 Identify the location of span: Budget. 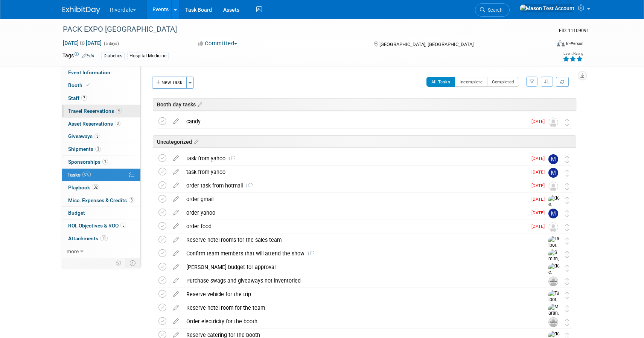
(76, 213).